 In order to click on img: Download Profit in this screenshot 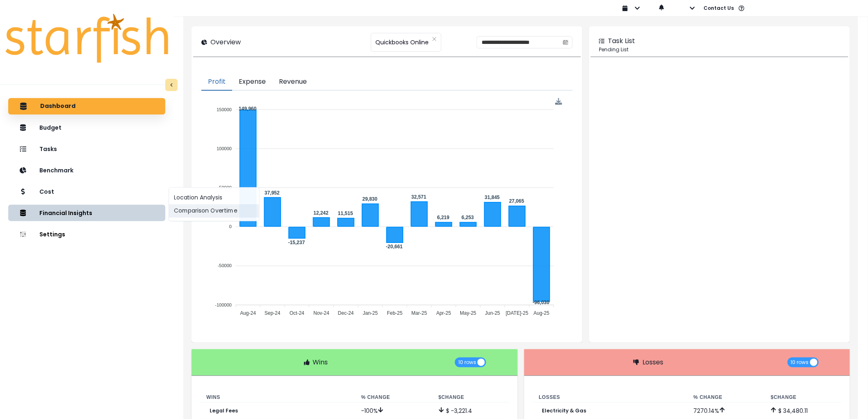, I will do `click(559, 101)`.